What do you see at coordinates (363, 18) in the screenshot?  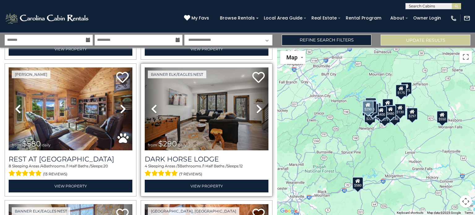 I see `a: Rental Program` at bounding box center [363, 18].